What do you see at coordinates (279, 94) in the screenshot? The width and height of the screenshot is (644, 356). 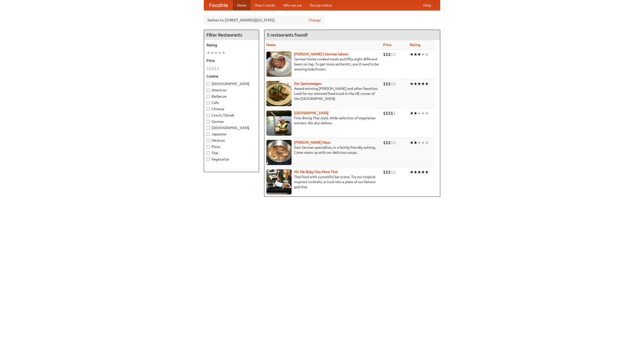 I see `img: speisewagen.jpg` at bounding box center [279, 94].